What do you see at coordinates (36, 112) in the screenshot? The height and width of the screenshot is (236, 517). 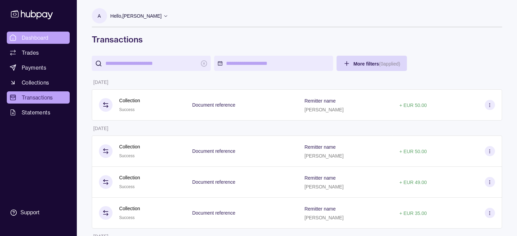 I see `span: Statements` at bounding box center [36, 112].